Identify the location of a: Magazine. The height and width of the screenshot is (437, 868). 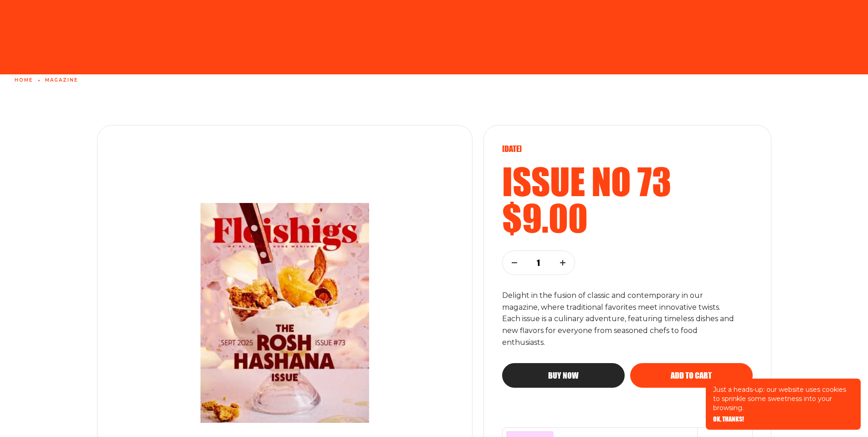
(61, 80).